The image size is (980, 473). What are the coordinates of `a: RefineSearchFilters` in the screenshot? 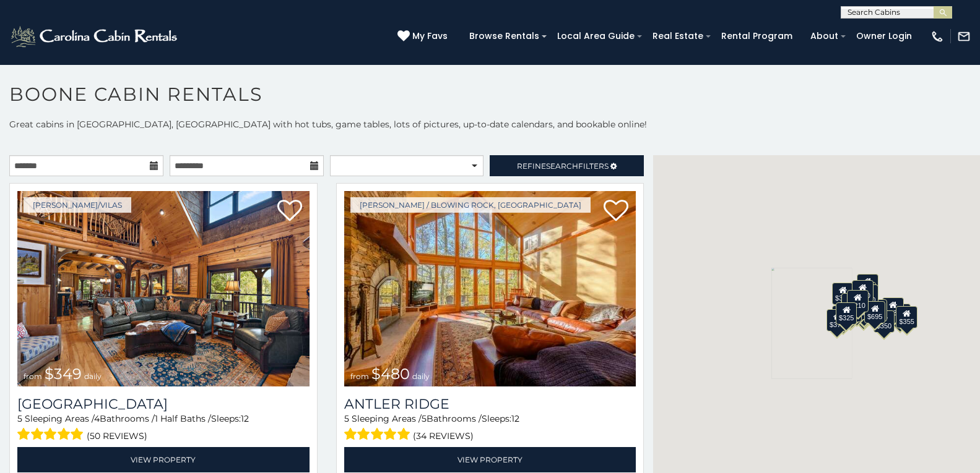 It's located at (566, 166).